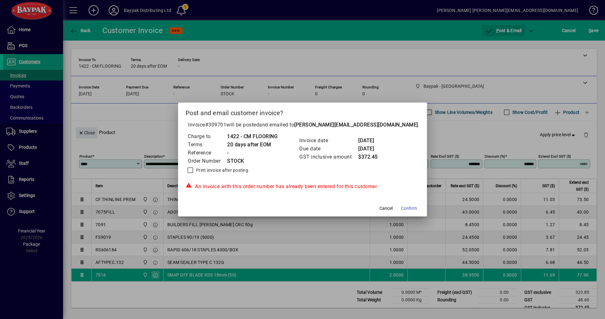  I want to click on td: STOCK, so click(252, 161).